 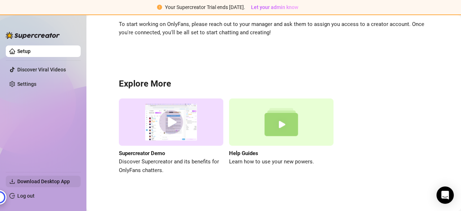 I want to click on a: Settings, so click(x=27, y=84).